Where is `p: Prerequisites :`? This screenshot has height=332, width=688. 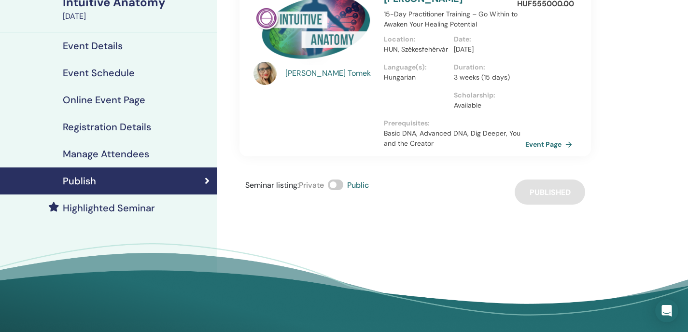 p: Prerequisites : is located at coordinates (454, 123).